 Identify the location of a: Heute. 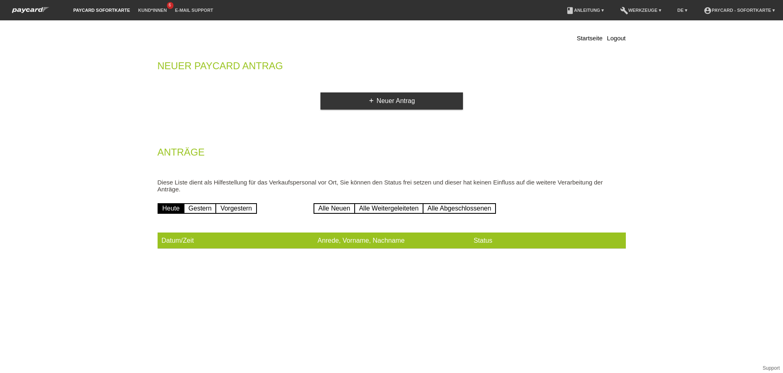
(171, 209).